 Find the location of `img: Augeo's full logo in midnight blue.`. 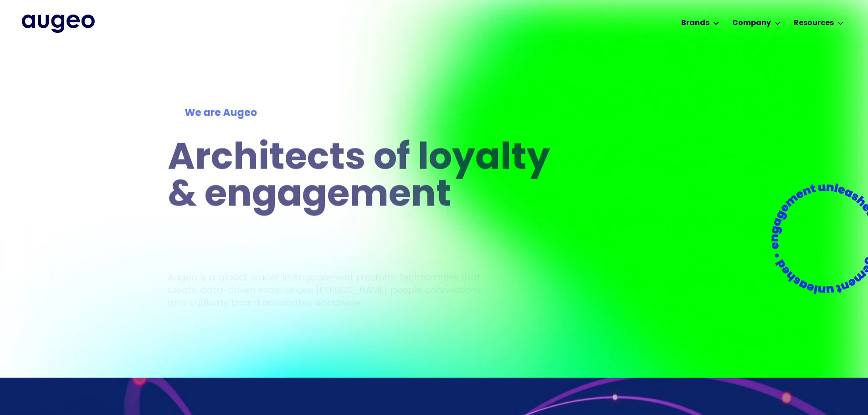

img: Augeo's full logo in midnight blue. is located at coordinates (59, 23).